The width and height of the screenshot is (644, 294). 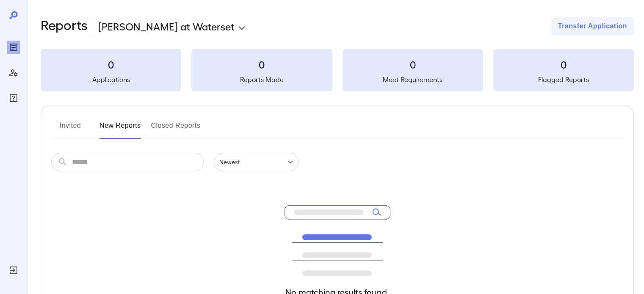 What do you see at coordinates (176, 129) in the screenshot?
I see `button: Closed Reports` at bounding box center [176, 129].